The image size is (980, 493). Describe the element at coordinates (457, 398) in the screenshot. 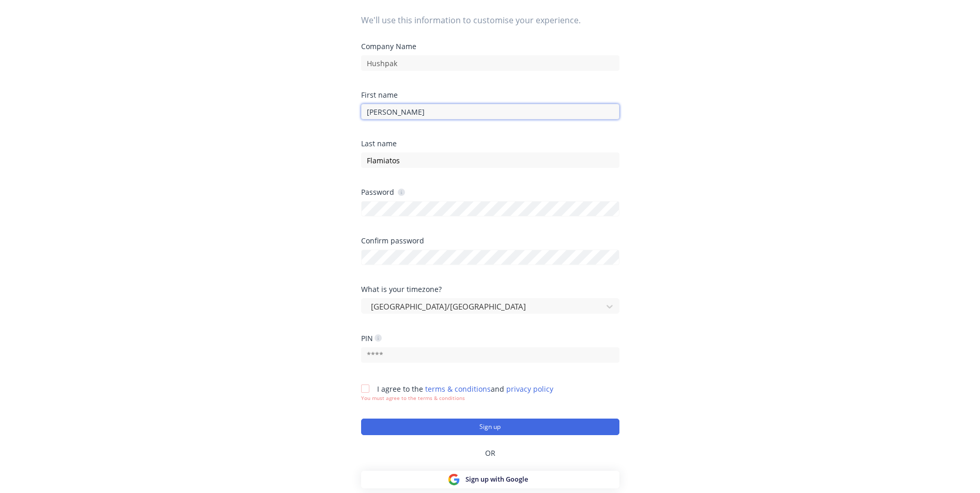

I see `div: You must agree to the terms & conditions` at that location.